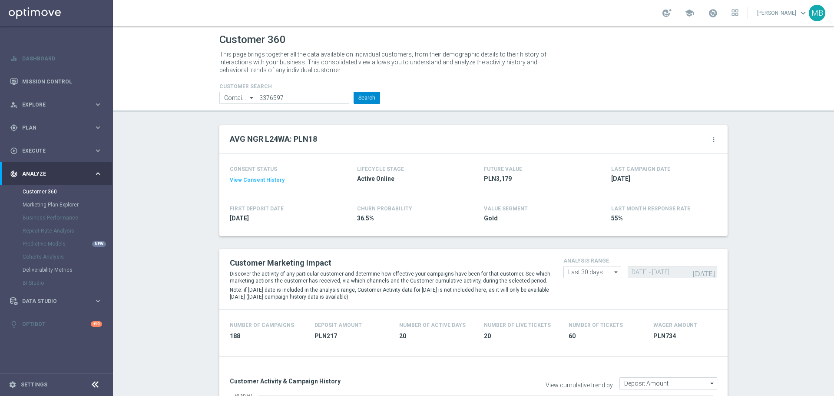 This screenshot has width=834, height=396. I want to click on div: BI Studio, so click(67, 283).